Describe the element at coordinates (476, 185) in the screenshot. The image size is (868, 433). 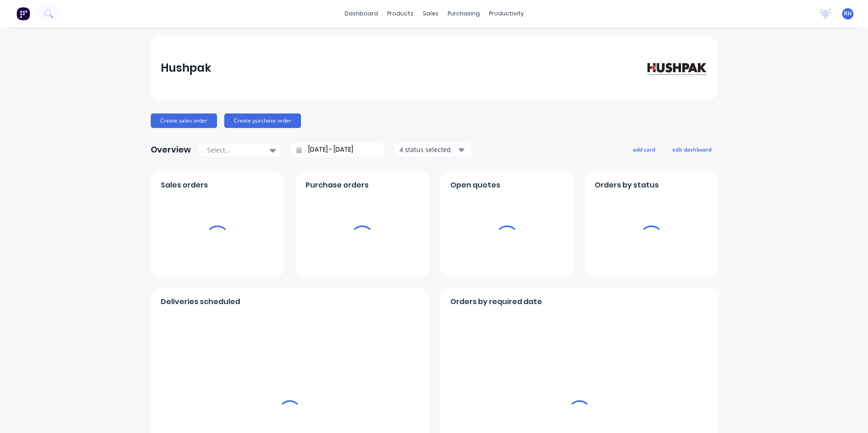
I see `span: Open quotes` at that location.